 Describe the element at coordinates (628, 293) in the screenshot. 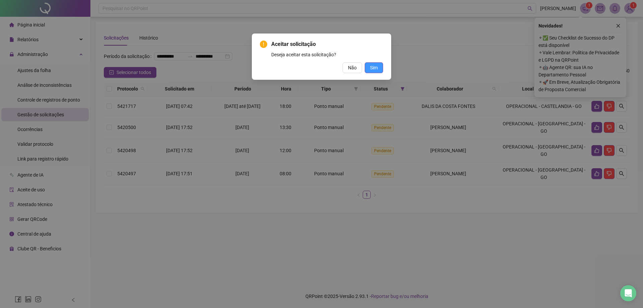

I see `div: Open Intercom Messenger` at that location.